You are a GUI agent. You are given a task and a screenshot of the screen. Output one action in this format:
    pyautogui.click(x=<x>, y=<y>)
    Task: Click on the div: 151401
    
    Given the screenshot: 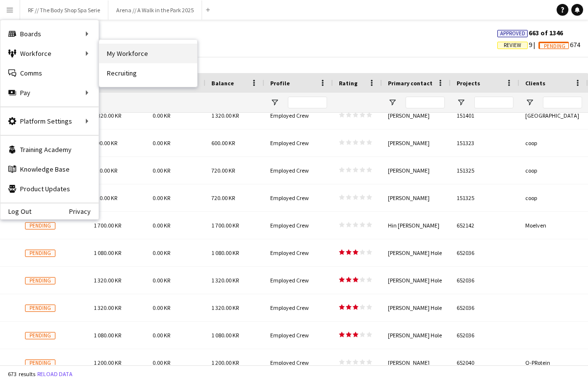 What is the action you would take?
    pyautogui.click(x=485, y=116)
    